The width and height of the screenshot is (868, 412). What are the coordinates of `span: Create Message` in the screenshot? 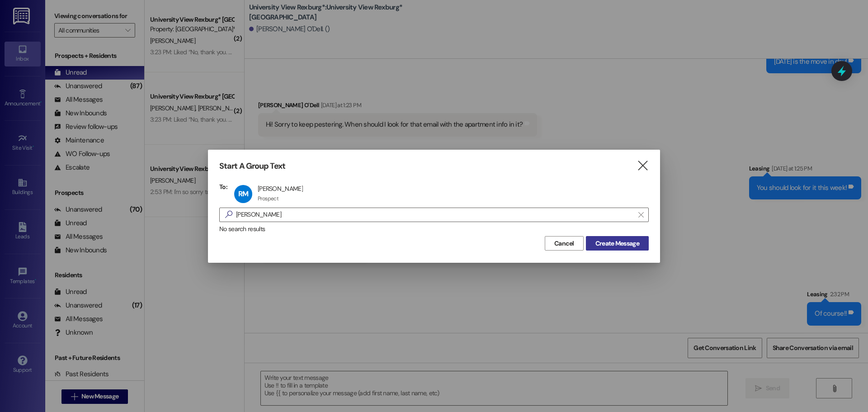 It's located at (617, 243).